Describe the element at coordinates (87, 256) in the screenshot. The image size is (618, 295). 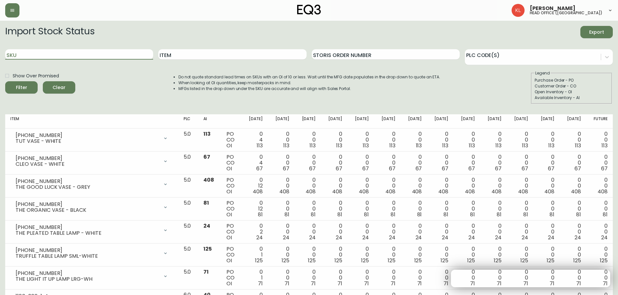
I see `div: TRUFFLE TABLE LAMP SML-WHITE` at that location.